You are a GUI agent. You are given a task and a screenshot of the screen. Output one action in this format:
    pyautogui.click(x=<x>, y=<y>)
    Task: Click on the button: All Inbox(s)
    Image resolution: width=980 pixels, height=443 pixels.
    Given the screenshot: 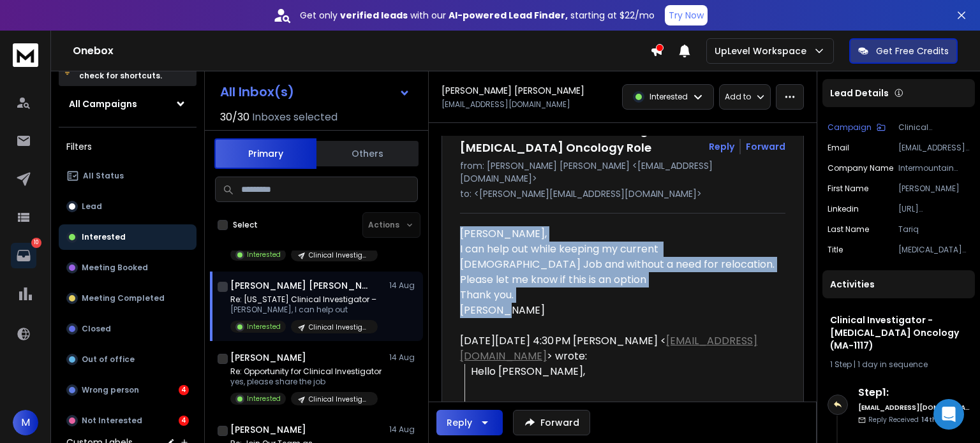 What is the action you would take?
    pyautogui.click(x=315, y=92)
    